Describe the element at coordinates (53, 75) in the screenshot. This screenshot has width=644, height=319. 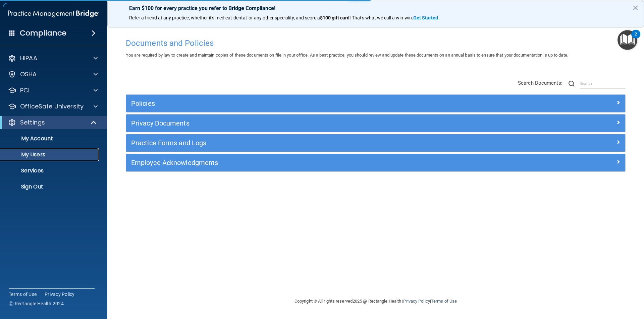
I see `a: OSHA` at that location.